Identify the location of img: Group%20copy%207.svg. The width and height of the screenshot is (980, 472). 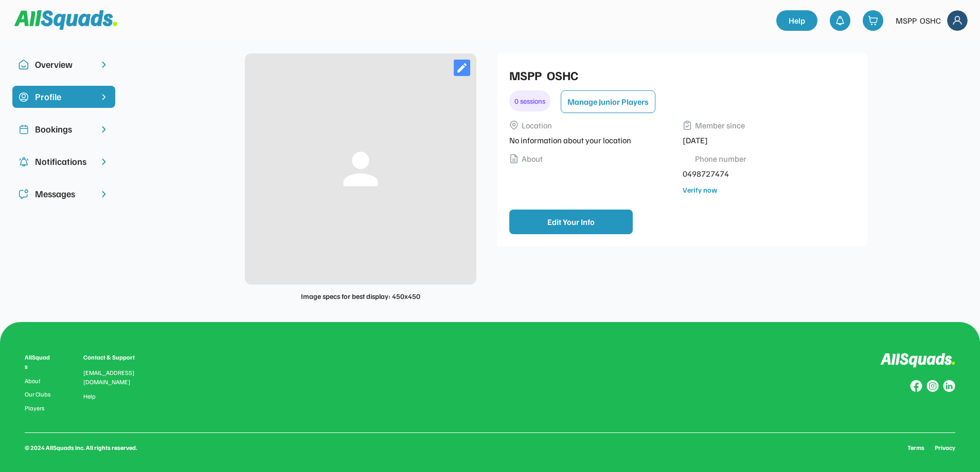
(932, 387).